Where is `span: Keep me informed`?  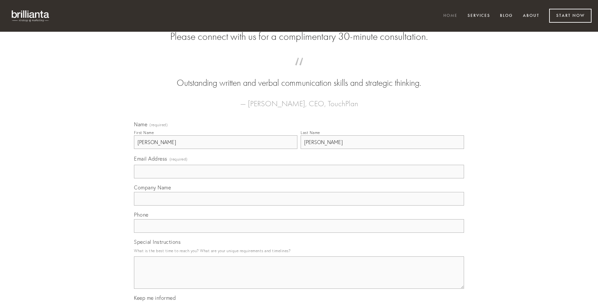
span: Keep me informed is located at coordinates (155, 298).